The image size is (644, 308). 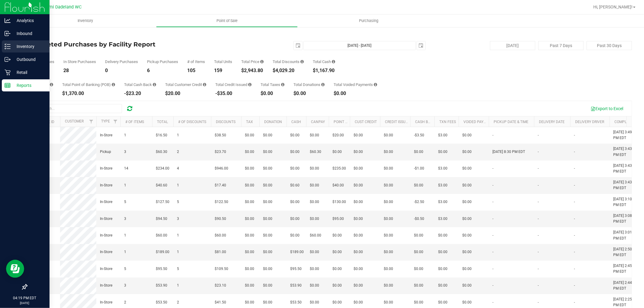 What do you see at coordinates (368, 21) in the screenshot?
I see `a: Purchasing` at bounding box center [368, 21].